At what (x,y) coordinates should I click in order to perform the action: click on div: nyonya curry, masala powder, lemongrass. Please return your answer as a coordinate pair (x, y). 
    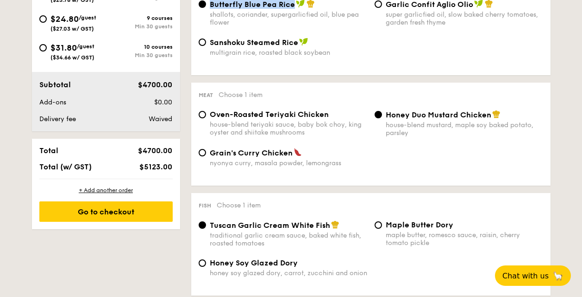
    Looking at the image, I should click on (289, 163).